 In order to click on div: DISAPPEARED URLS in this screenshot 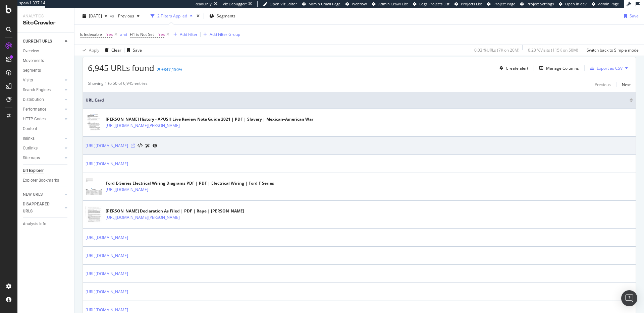, I will do `click(39, 208)`.